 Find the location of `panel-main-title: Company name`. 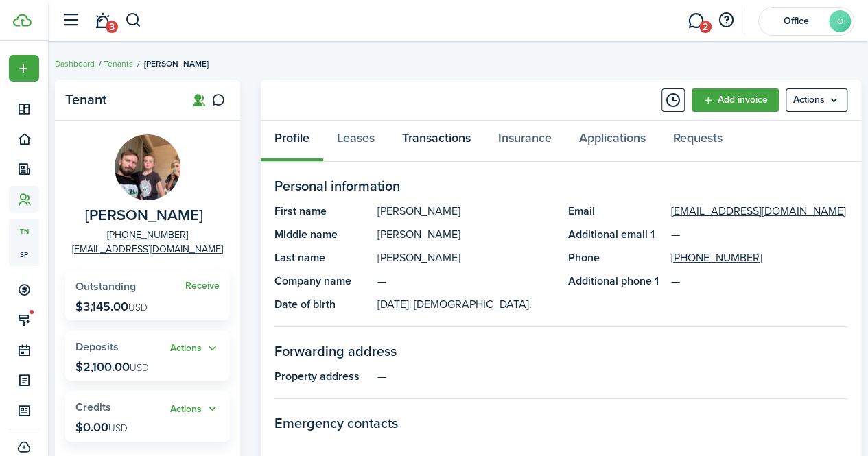

panel-main-title: Company name is located at coordinates (323, 281).